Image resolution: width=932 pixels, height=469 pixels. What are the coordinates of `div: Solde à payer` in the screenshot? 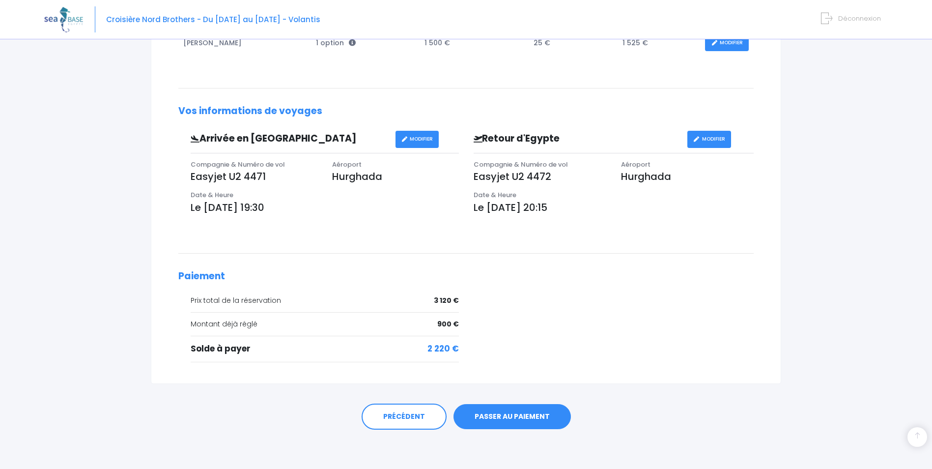 It's located at (325, 349).